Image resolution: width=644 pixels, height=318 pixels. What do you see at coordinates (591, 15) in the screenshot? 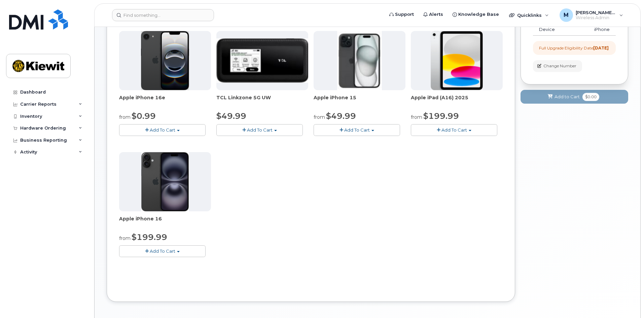
I see `div: Melissa.Arnsdorff` at bounding box center [591, 15].